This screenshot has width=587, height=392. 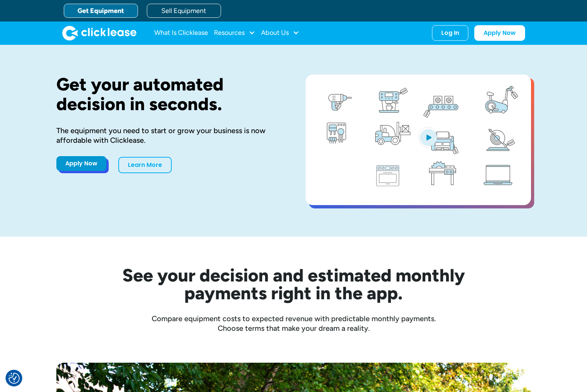 I want to click on h1: Get your automated decision in seconds., so click(x=169, y=94).